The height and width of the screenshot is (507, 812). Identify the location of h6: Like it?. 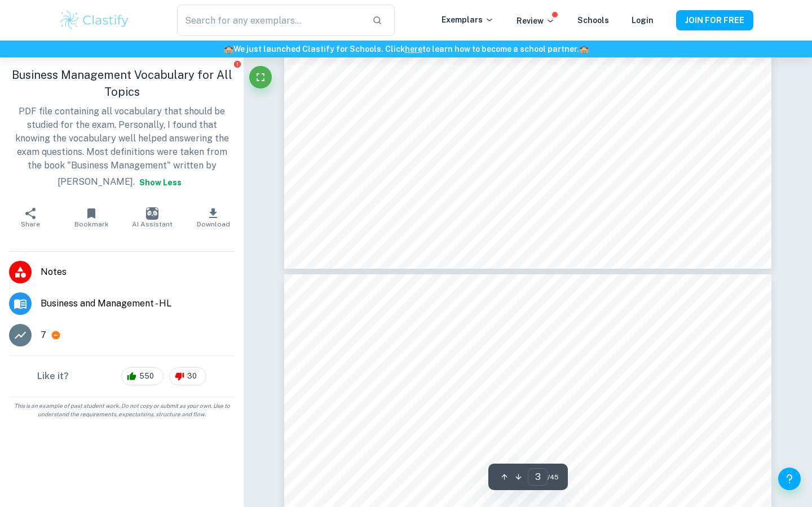
(53, 377).